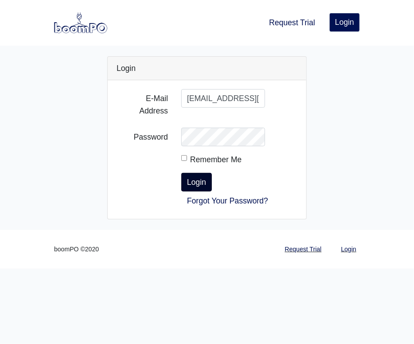 Image resolution: width=414 pixels, height=344 pixels. What do you see at coordinates (142, 137) in the screenshot?
I see `label: Password` at bounding box center [142, 137].